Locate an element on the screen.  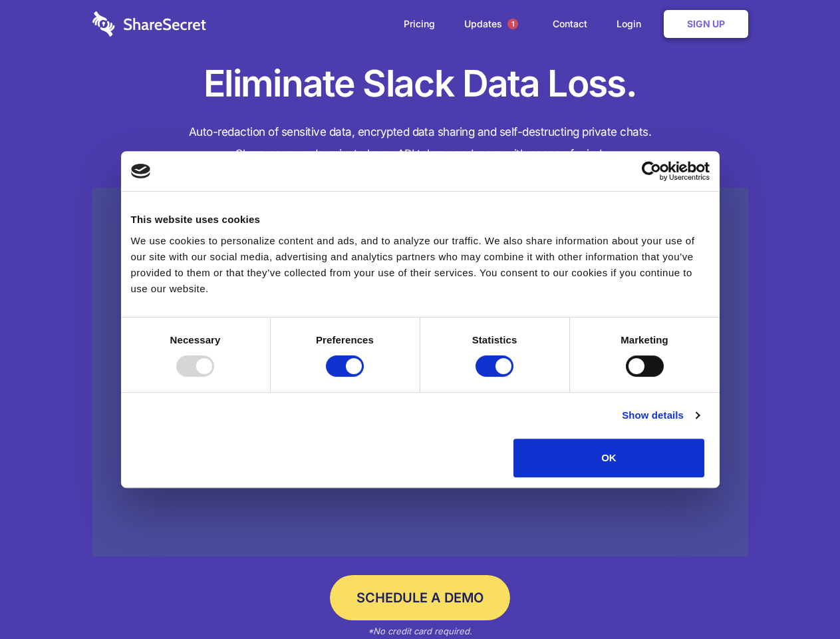
a: Wistia video thumbnail is located at coordinates (420, 373).